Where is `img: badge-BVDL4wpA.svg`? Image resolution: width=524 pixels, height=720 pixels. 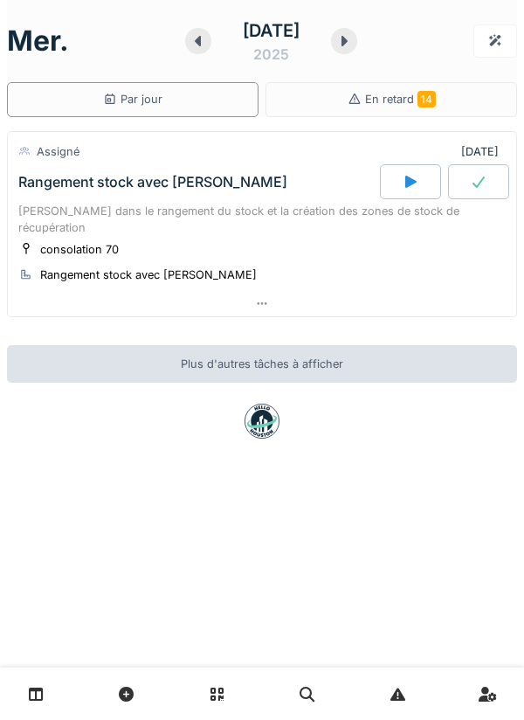
img: badge-BVDL4wpA.svg is located at coordinates (262, 421).